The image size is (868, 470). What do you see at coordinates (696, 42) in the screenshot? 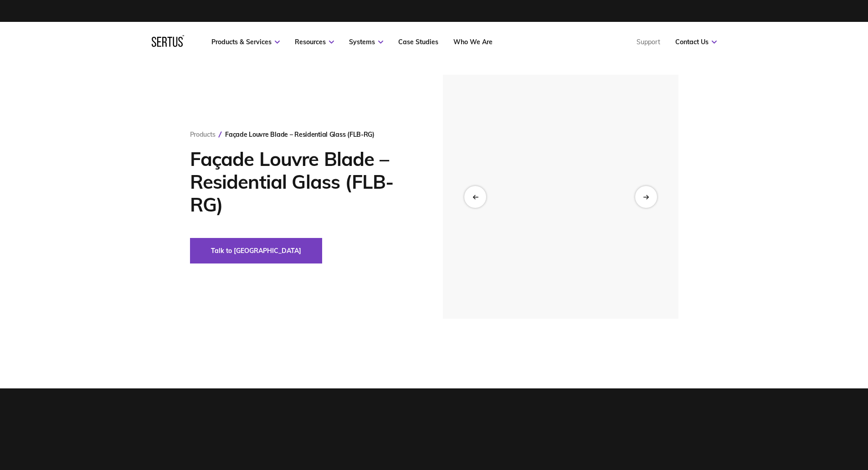
I see `a: Contact Us` at bounding box center [696, 42].